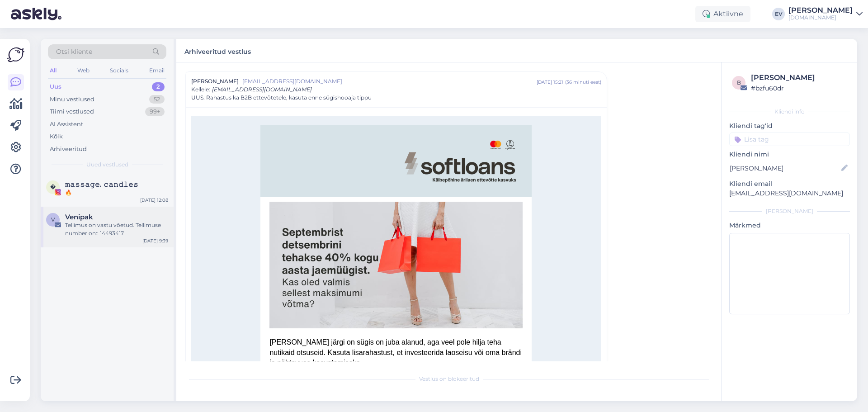  What do you see at coordinates (396, 265) in the screenshot?
I see `img: Hubspot email big visuals (1)-1` at bounding box center [396, 265].